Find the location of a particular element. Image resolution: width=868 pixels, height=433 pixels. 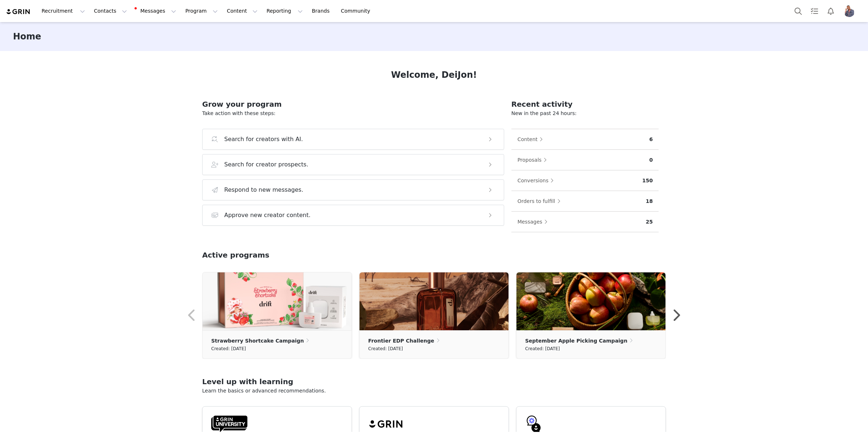

h2: Active programs is located at coordinates (236, 255).